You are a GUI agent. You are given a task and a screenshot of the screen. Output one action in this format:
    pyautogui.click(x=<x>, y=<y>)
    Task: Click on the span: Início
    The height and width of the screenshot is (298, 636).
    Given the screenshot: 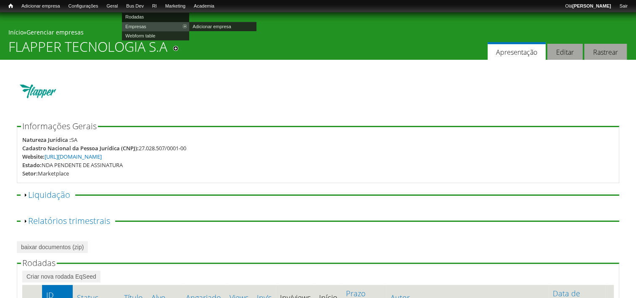 What is the action you would take?
    pyautogui.click(x=11, y=6)
    